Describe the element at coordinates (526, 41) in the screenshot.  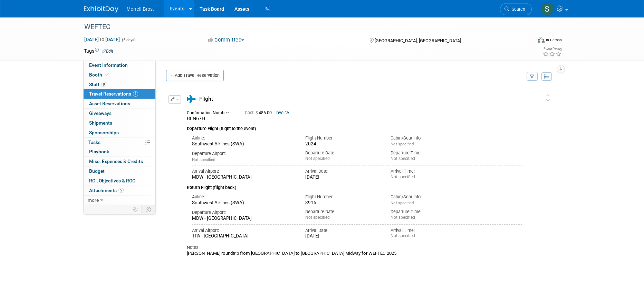
I see `div: Event Format` at that location.